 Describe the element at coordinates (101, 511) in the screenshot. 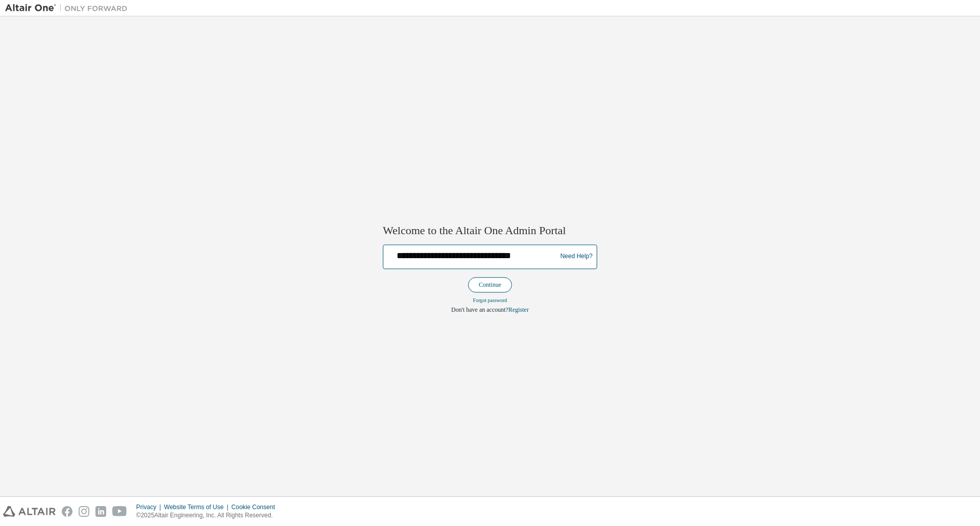

I see `img: linkedin.svg` at that location.